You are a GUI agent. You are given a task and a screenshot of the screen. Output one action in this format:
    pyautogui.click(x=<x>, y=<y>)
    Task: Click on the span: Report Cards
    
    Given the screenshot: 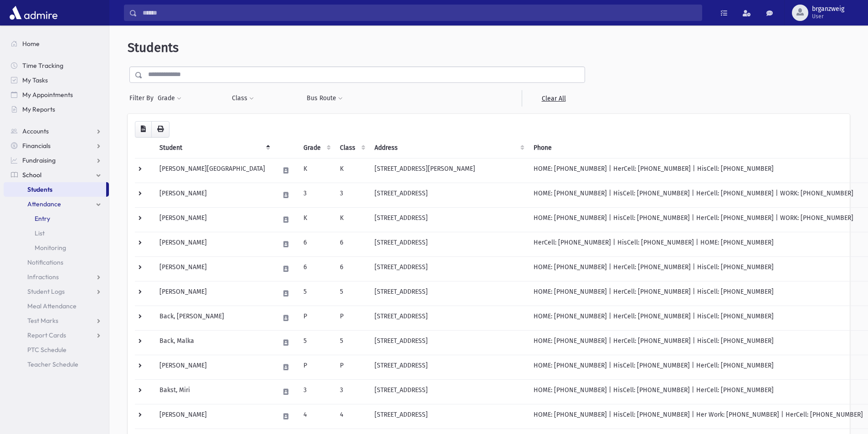 What is the action you would take?
    pyautogui.click(x=47, y=335)
    